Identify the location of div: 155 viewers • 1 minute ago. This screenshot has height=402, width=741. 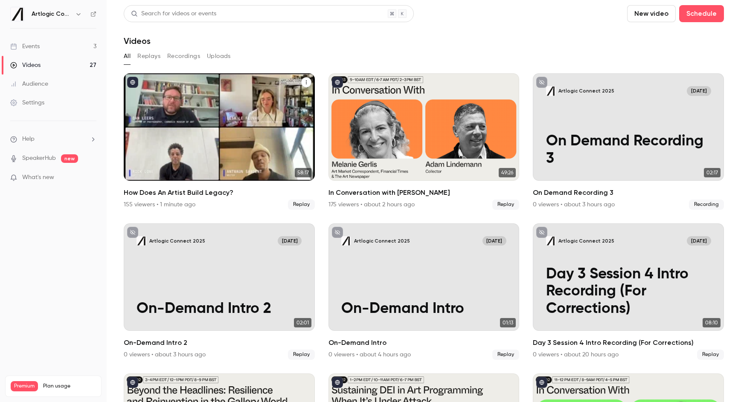
(160, 205).